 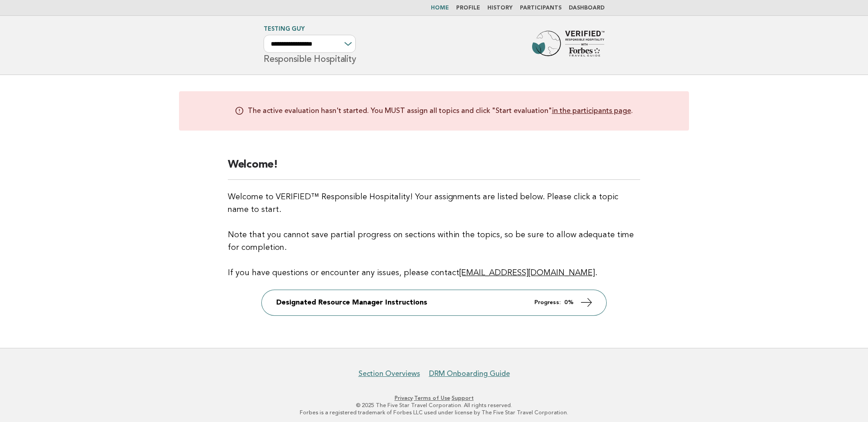 What do you see at coordinates (434, 405) in the screenshot?
I see `p: © 2025 The Five Star Travel Corporation. All rights reserved.` at bounding box center [434, 405].